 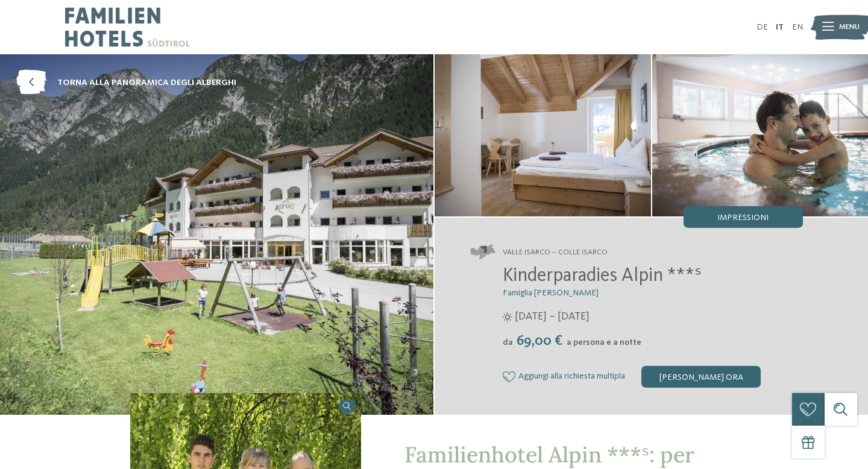 What do you see at coordinates (571, 377) in the screenshot?
I see `span: Aggiungi alla richiesta multipla` at bounding box center [571, 377].